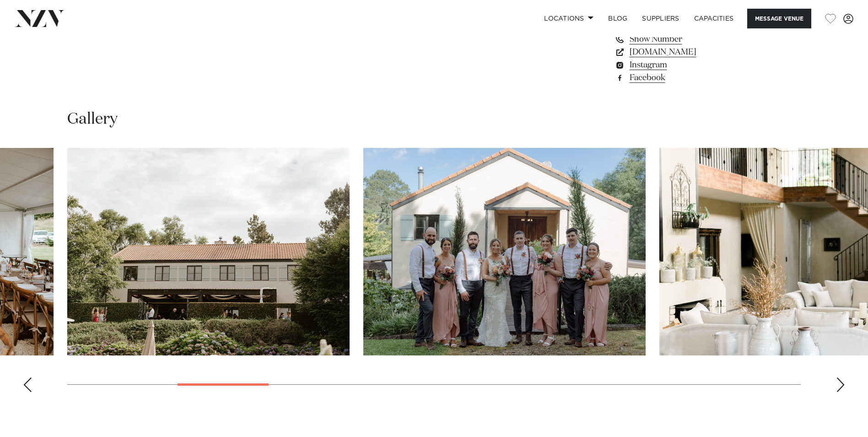  What do you see at coordinates (569, 18) in the screenshot?
I see `a: Locations` at bounding box center [569, 18].